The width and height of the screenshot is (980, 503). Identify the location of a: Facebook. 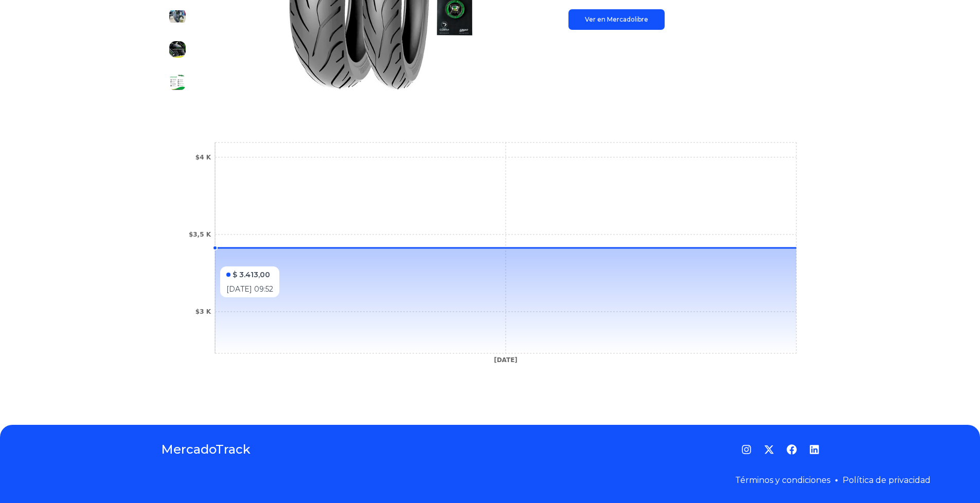
(792, 449).